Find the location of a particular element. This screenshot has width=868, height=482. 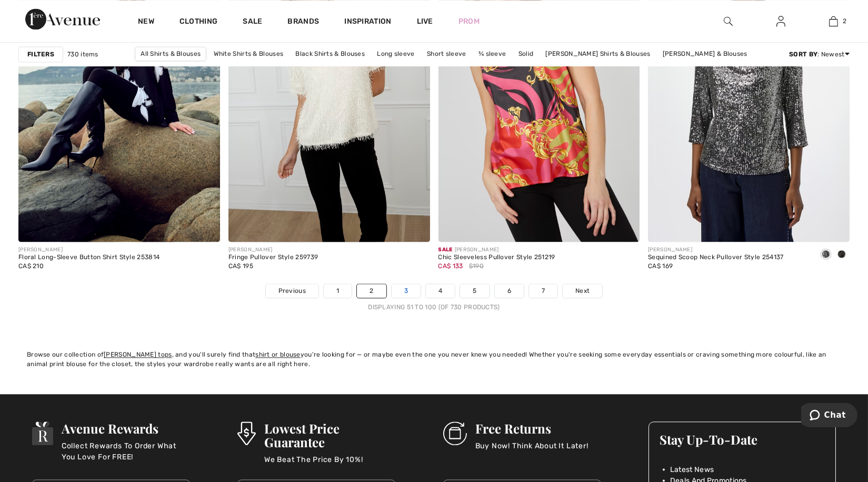

h3: Lowest Price Guarantee is located at coordinates (330, 435).